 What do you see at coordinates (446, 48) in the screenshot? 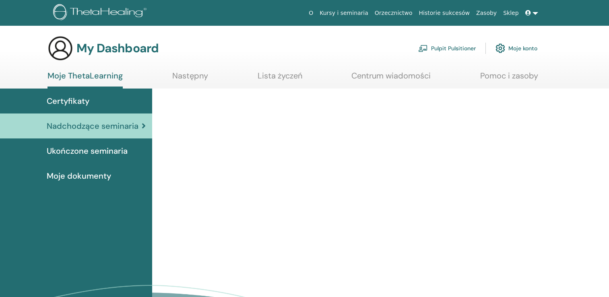
I see `a: Pulpit Pulsitioner` at bounding box center [446, 48].